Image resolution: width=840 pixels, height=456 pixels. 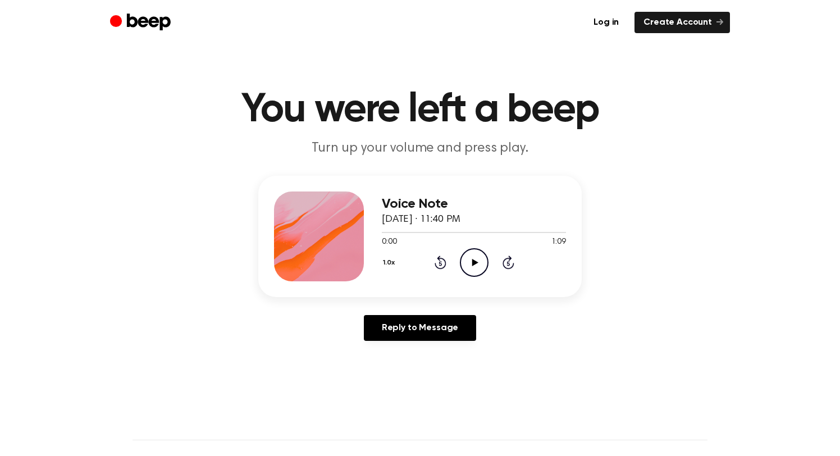 What do you see at coordinates (420, 148) in the screenshot?
I see `p: Turn up your volume and press play.` at bounding box center [420, 148].